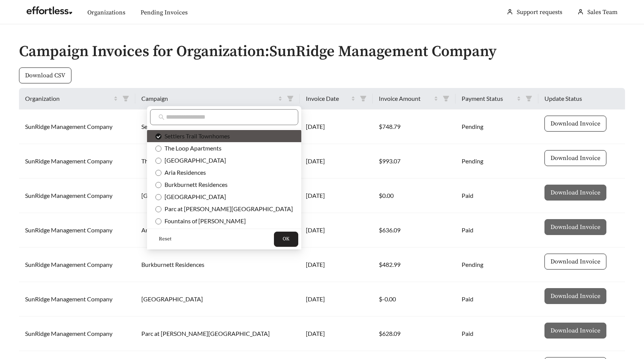  What do you see at coordinates (45, 76) in the screenshot?
I see `span: Download CSV` at bounding box center [45, 76].